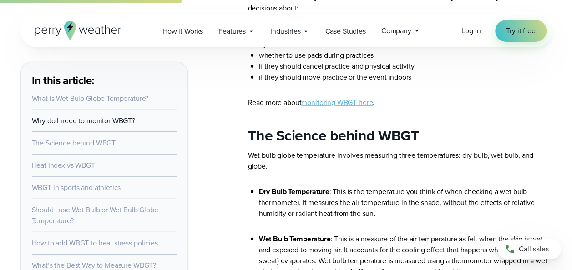 The image size is (572, 270). I want to click on a: Log in, so click(471, 31).